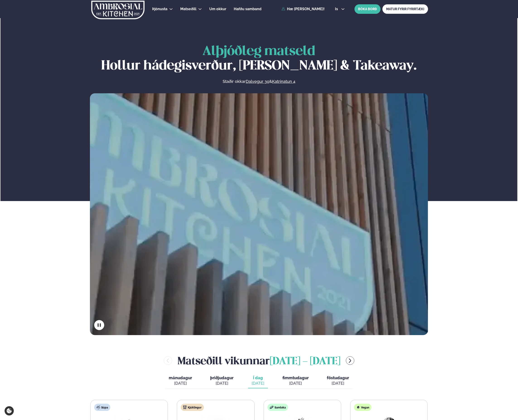 The width and height of the screenshot is (518, 420). What do you see at coordinates (358, 407) in the screenshot?
I see `img: Vegan.svg` at bounding box center [358, 407].